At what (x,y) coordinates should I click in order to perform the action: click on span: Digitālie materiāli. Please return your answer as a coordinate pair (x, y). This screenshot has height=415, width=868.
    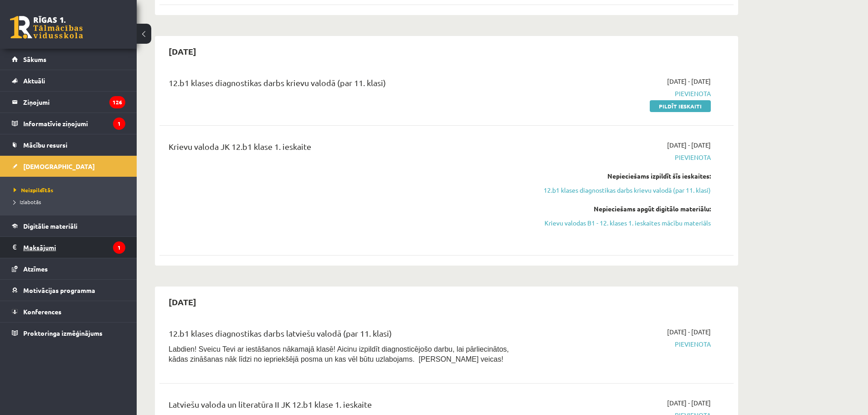
    Looking at the image, I should click on (50, 226).